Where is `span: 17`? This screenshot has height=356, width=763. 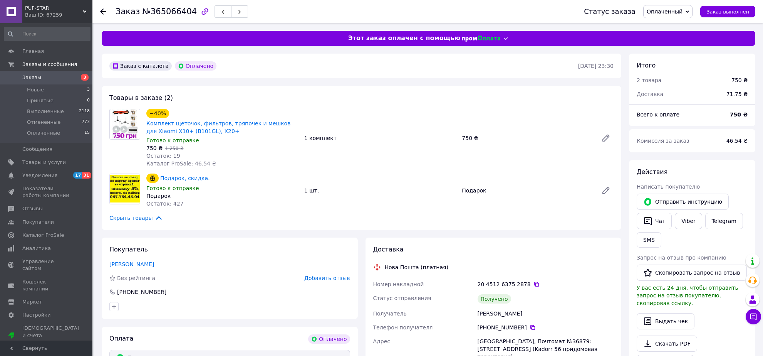
span: 17 is located at coordinates (77, 175).